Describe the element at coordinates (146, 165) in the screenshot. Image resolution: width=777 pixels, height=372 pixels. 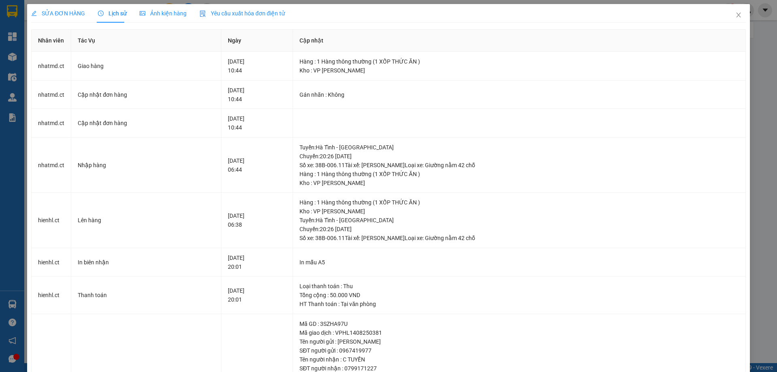
I see `div: Nhập hàng` at that location.